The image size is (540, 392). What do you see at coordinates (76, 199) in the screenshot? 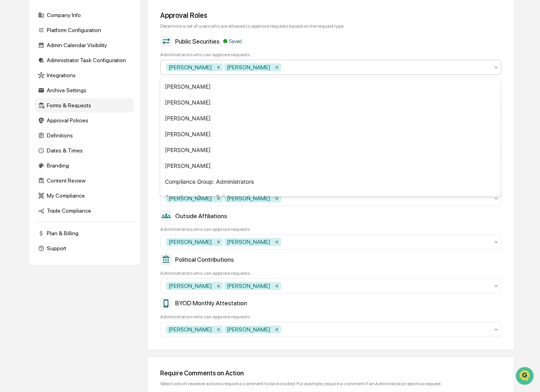
I see `a: Powered byPylon` at bounding box center [76, 199].